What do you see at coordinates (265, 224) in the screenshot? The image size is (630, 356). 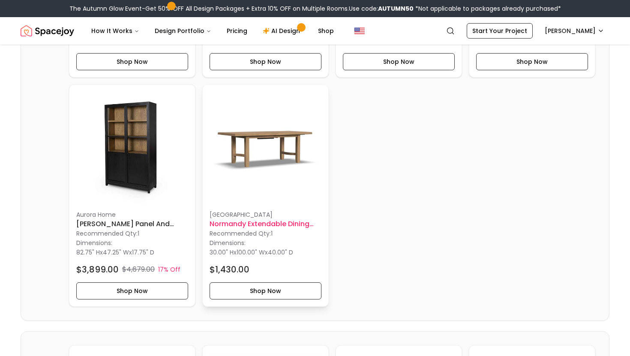 I see `h6: Normandy Extendable Dining Table` at bounding box center [265, 224].